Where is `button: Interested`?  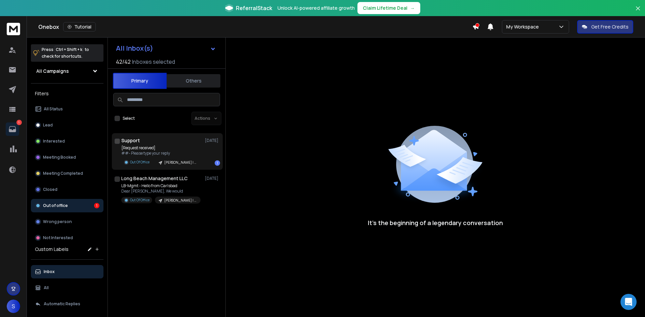
button: Interested is located at coordinates (67, 141).